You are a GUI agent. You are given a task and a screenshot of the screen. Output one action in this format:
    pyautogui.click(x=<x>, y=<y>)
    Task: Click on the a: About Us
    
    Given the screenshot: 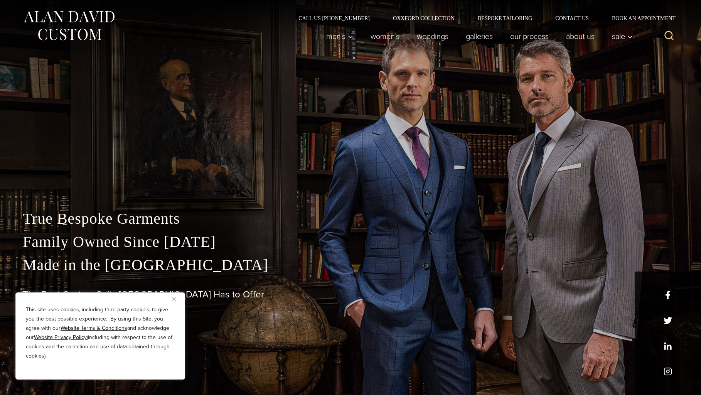 What is the action you would take?
    pyautogui.click(x=581, y=36)
    